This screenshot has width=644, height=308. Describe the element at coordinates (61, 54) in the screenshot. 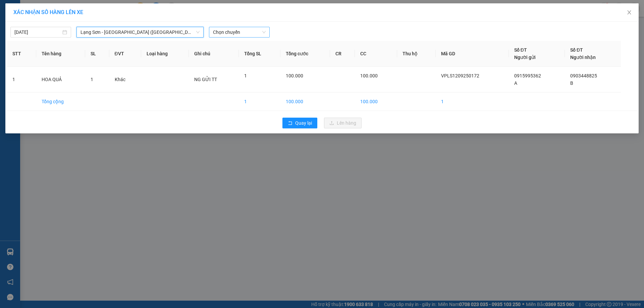

I see `th: Tên hàng` at that location.